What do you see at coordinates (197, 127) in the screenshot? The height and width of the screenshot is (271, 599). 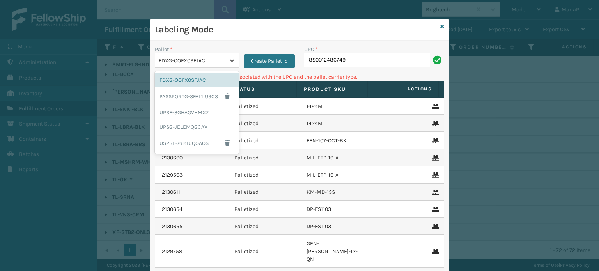 I see `div: UPSG-JELEMQGCAV` at bounding box center [197, 127].